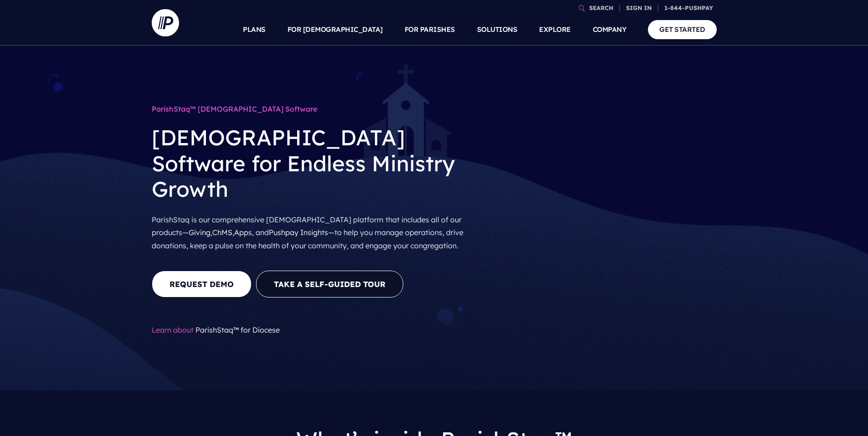 This screenshot has width=868, height=436. Describe the element at coordinates (172, 330) in the screenshot. I see `span: Learn about` at that location.